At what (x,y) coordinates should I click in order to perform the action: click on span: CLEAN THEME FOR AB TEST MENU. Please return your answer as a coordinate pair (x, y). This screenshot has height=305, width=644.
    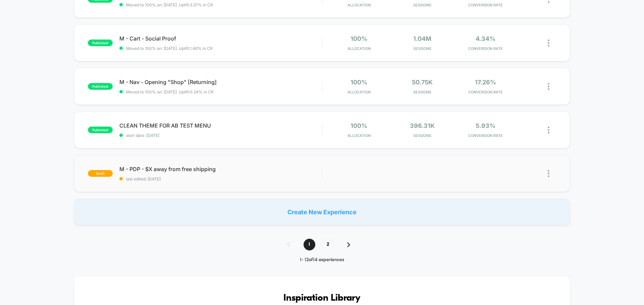
    Looking at the image, I should click on (220, 125).